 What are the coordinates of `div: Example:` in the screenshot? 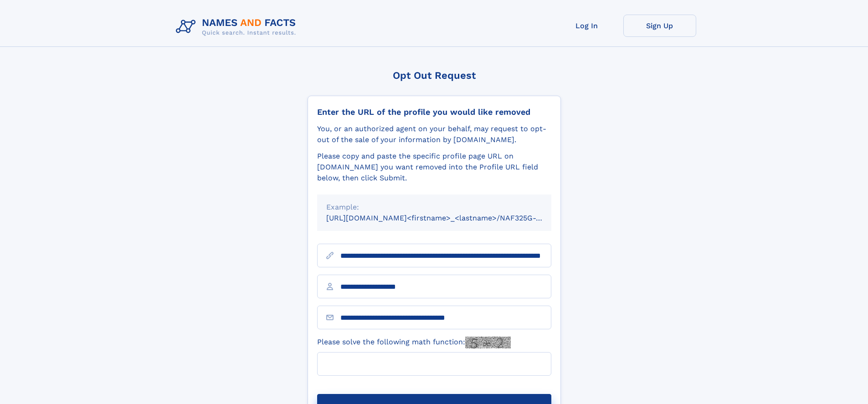 It's located at (435, 207).